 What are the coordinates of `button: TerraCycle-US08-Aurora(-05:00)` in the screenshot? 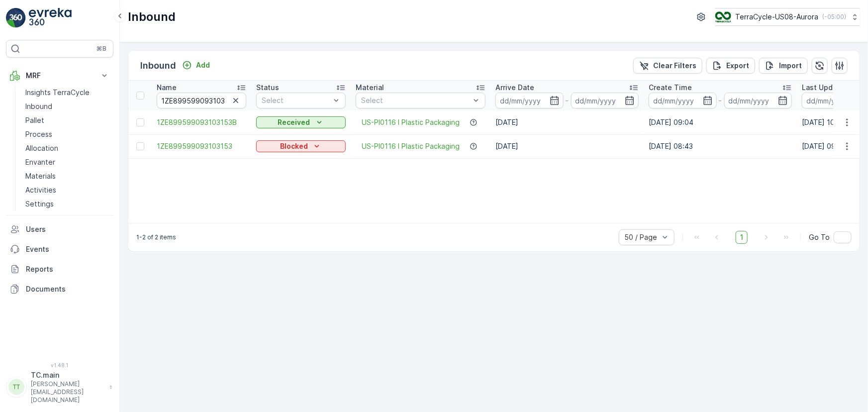 It's located at (787, 17).